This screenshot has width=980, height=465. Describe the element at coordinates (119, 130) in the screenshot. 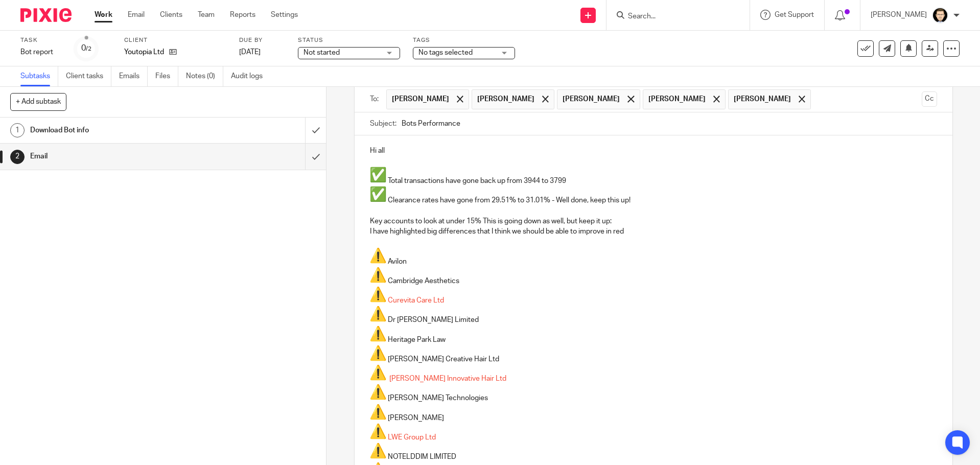

I see `h1: Download Bot info` at that location.